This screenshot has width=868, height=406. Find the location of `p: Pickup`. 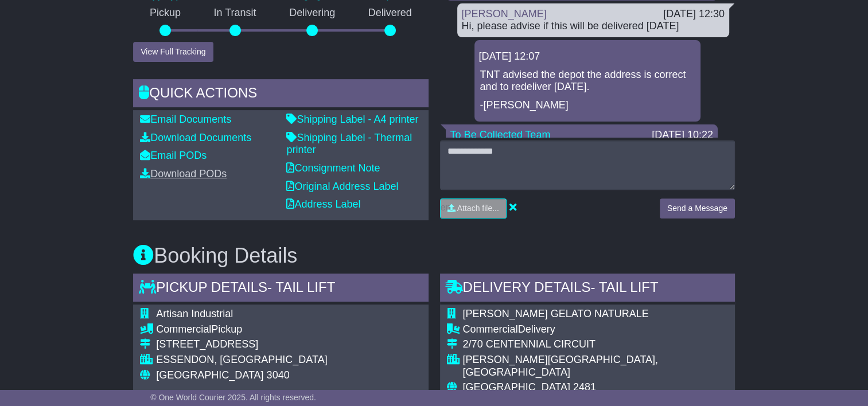

p: Pickup is located at coordinates (165, 13).